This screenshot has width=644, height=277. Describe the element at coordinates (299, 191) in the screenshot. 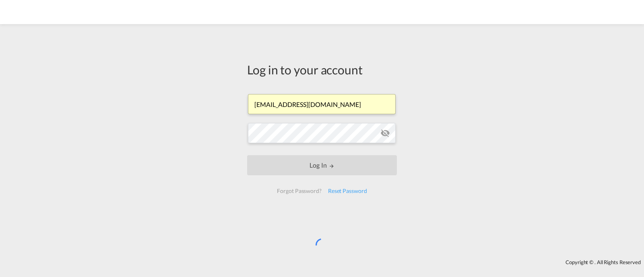

I see `div: Forgot Password?` at that location.